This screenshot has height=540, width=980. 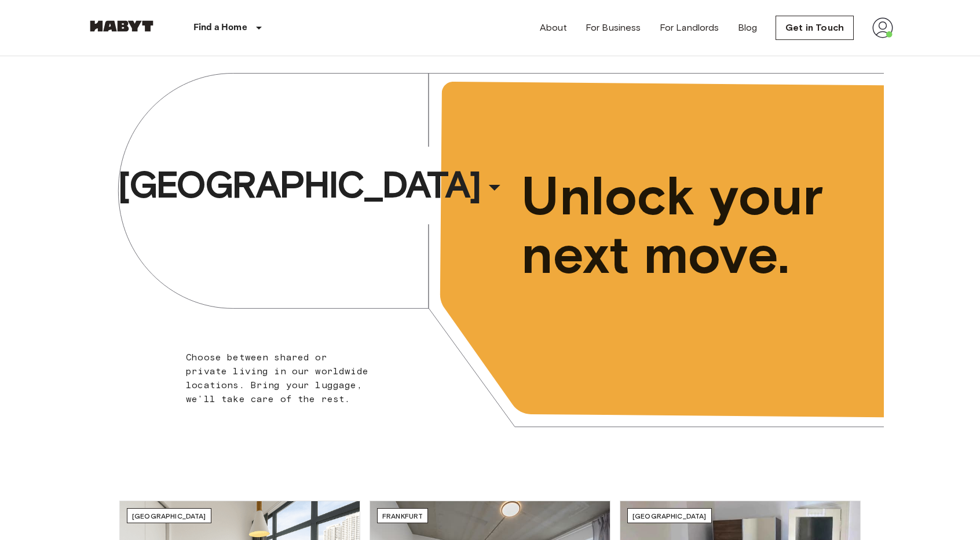 What do you see at coordinates (402, 515) in the screenshot?
I see `span: Frankfurt` at bounding box center [402, 515].